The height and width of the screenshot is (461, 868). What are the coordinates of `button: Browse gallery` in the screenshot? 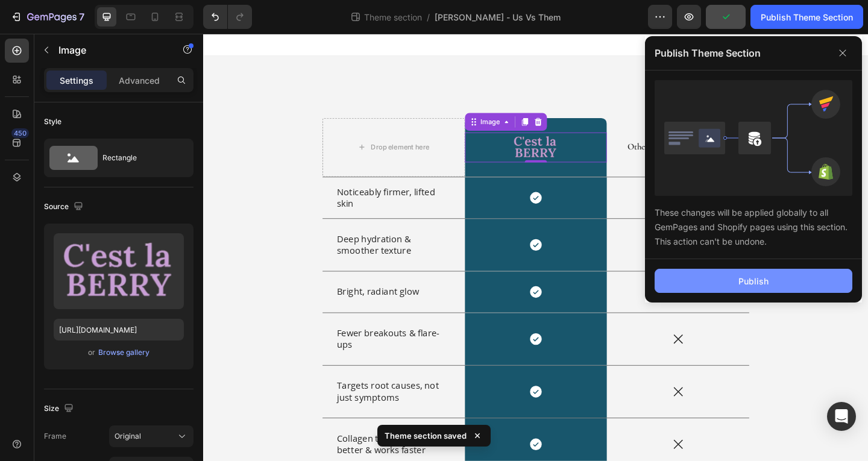 It's located at (124, 353).